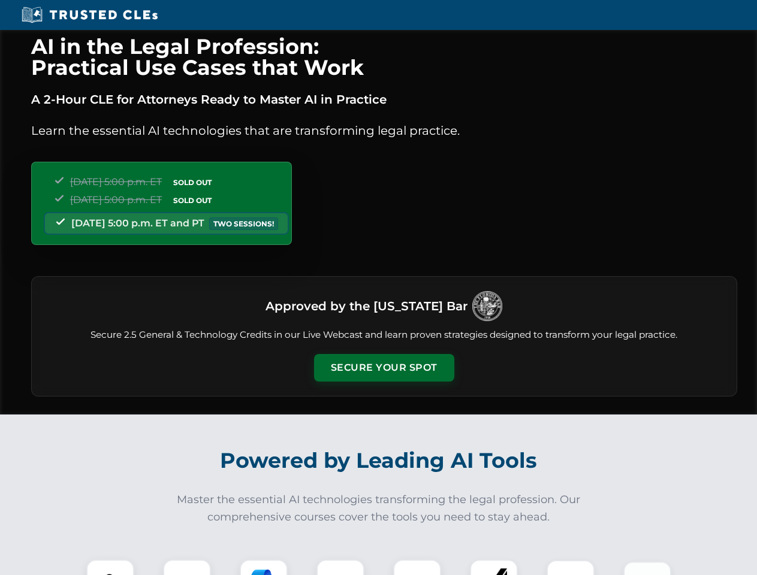  I want to click on h1: AI in the Legal Profession: Practical Use Cases that Work, so click(384, 57).